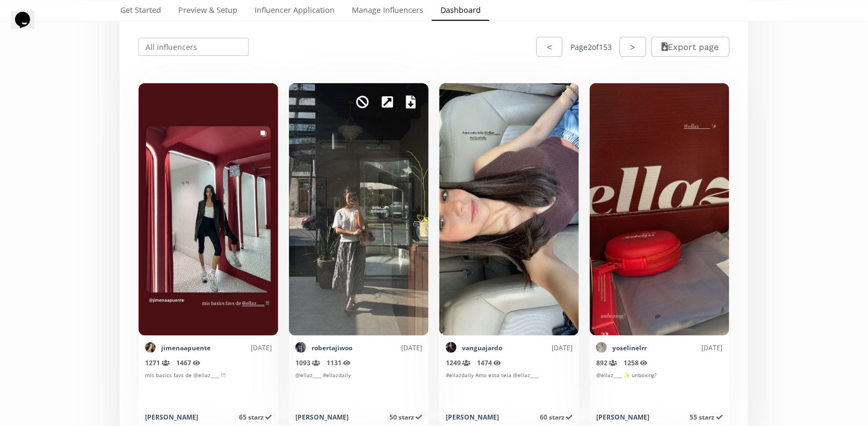 This screenshot has width=868, height=426. I want to click on span: 1271, so click(157, 363).